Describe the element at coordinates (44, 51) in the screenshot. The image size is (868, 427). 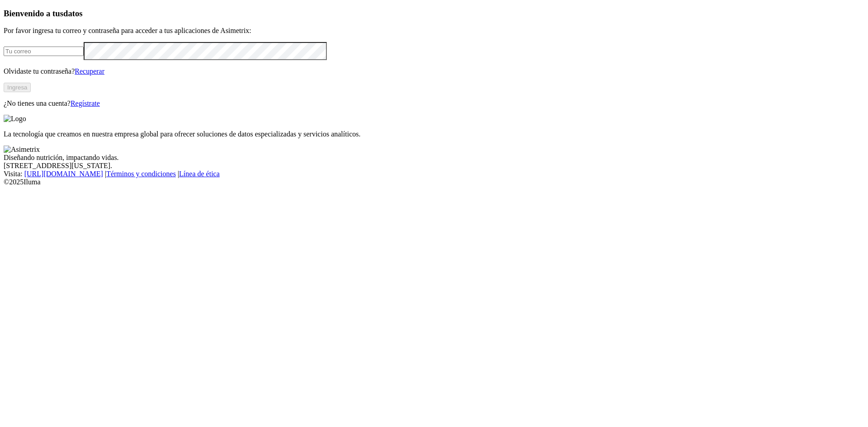
I see `input: Tu correo` at that location.